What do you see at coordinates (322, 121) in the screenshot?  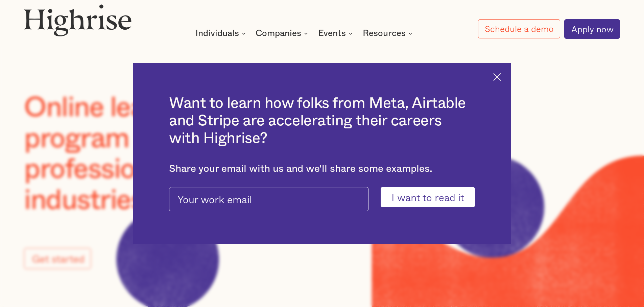 I see `h2: Want to learn how folks from Meta, Airtable and Stripe are accelerating their careers with Highrise?` at bounding box center [322, 121].